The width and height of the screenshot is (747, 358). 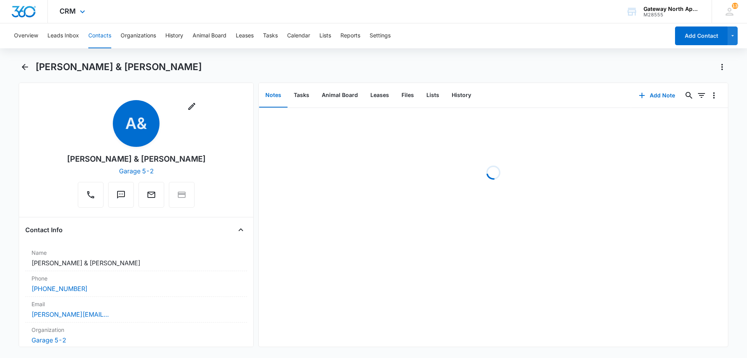 I want to click on button: Close, so click(x=241, y=230).